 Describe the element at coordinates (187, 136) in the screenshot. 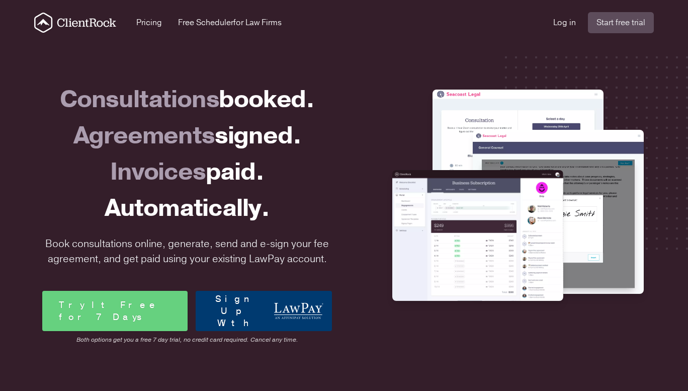

I see `div: Agreements` at that location.